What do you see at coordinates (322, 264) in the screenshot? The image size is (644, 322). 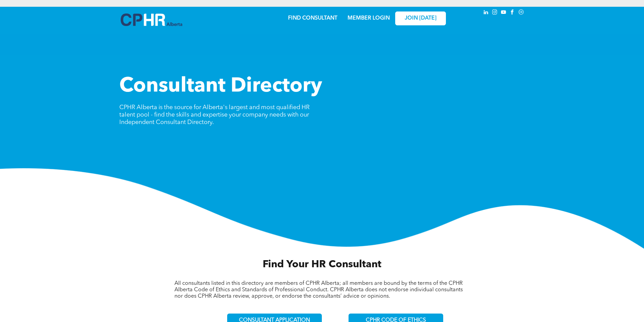 I see `span: Find Your HR Consultant` at bounding box center [322, 264].